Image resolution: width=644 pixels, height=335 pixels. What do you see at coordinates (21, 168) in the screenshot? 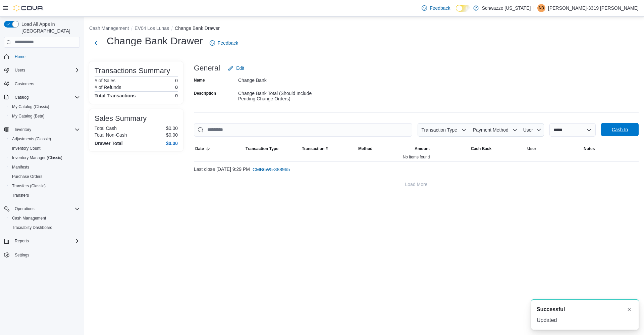
I see `a: Manifests` at bounding box center [21, 168].